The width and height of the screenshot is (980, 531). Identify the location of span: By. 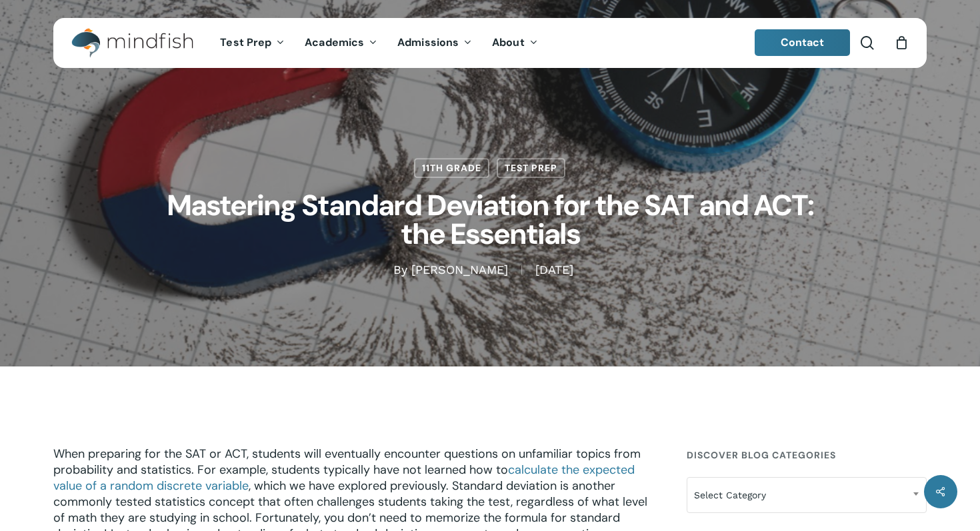
(400, 270).